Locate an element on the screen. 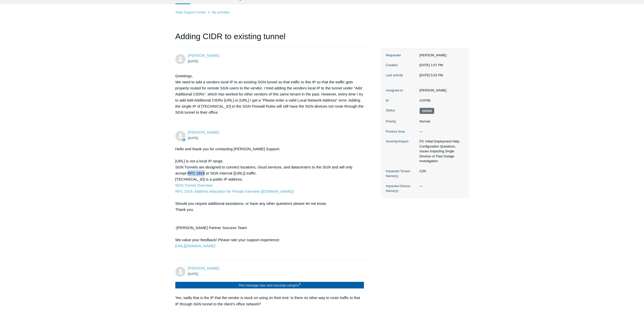  a: My activities is located at coordinates (221, 12).